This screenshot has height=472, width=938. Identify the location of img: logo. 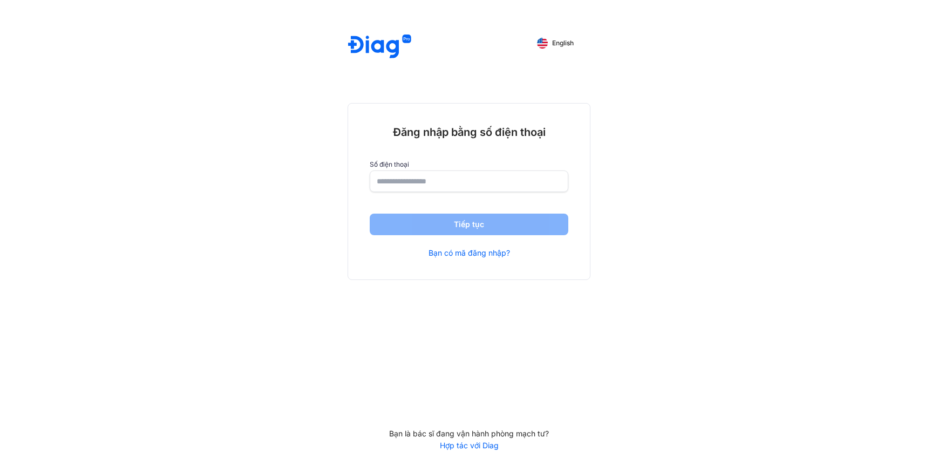
(379, 47).